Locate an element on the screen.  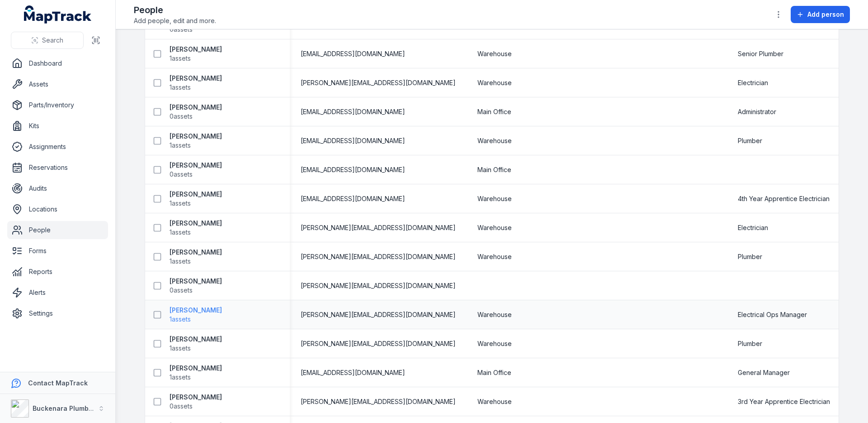
span: Add person is located at coordinates (825, 15).